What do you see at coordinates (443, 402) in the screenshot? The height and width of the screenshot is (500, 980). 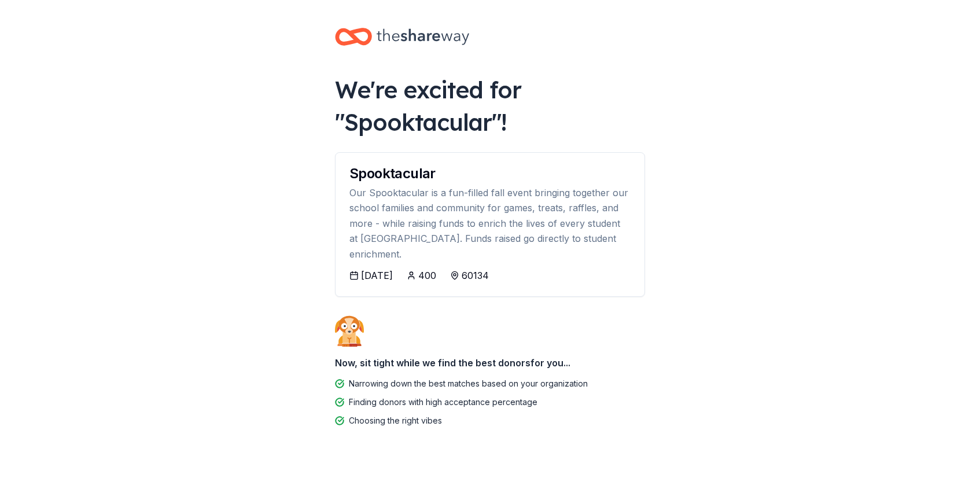 I see `div: Finding donors with high acceptance percentage` at bounding box center [443, 402].